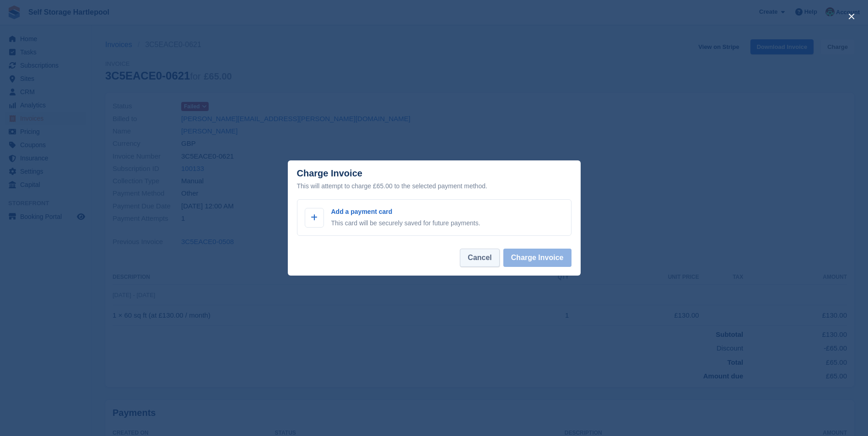 This screenshot has height=436, width=868. What do you see at coordinates (480, 258) in the screenshot?
I see `button: Cancel` at bounding box center [480, 258].